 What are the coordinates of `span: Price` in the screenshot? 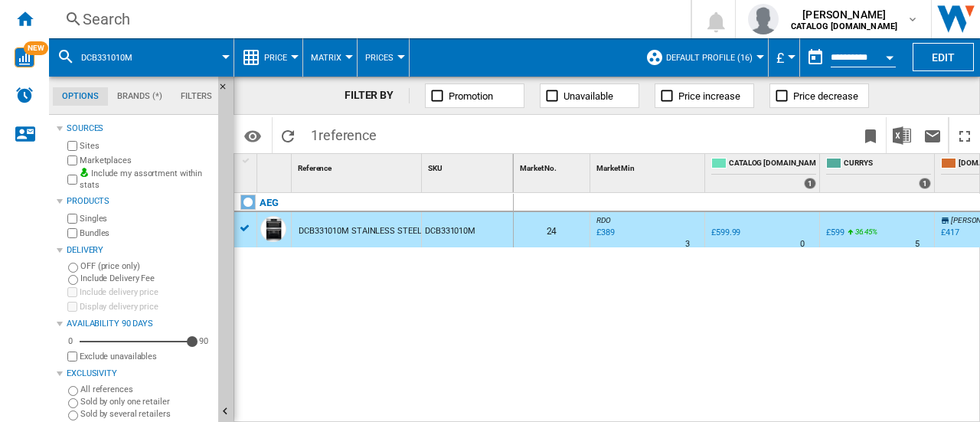 It's located at (276, 57).